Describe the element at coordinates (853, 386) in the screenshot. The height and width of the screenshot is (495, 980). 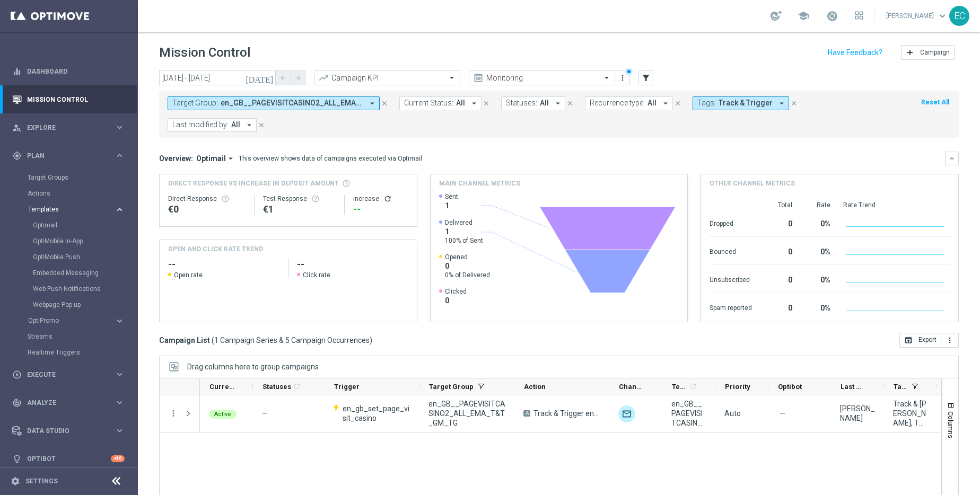
I see `span: Last Modified By` at that location.